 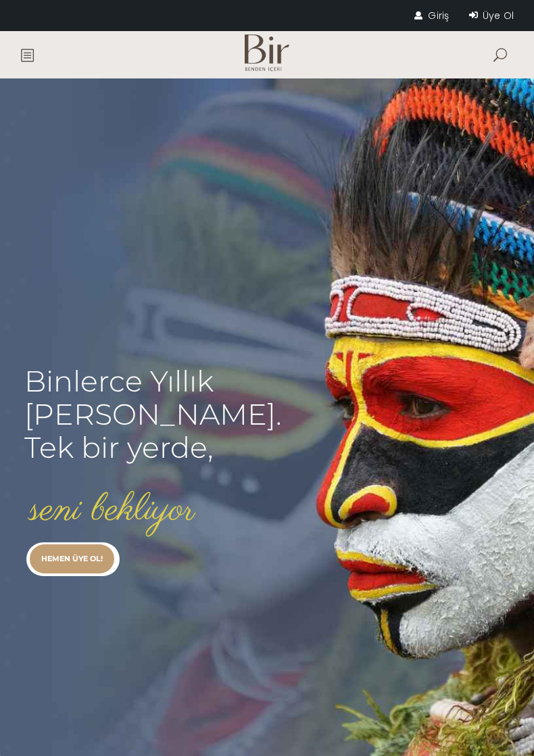 I want to click on rs-layer: seni bekliyor, so click(x=112, y=510).